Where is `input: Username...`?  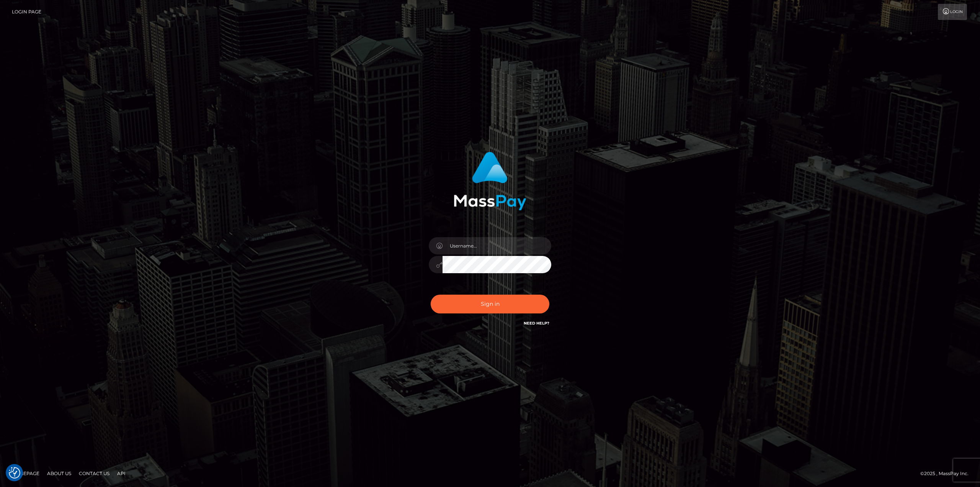 input: Username... is located at coordinates (497, 246).